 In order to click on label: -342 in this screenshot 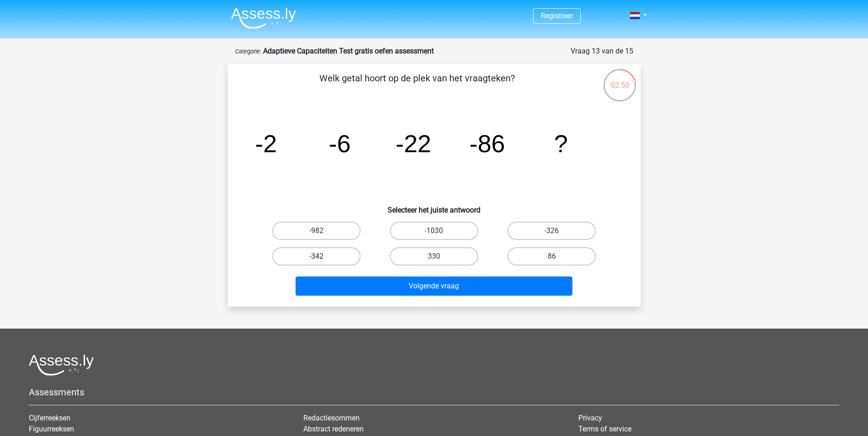, I will do `click(316, 256)`.